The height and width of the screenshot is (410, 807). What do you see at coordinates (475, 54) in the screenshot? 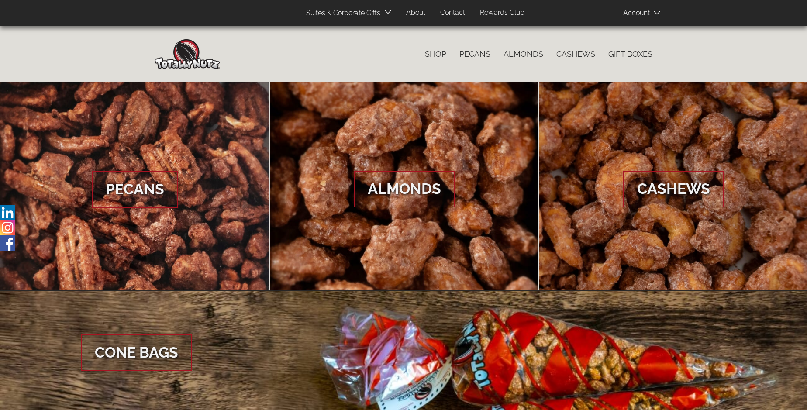
I see `a: Pecans` at bounding box center [475, 54].